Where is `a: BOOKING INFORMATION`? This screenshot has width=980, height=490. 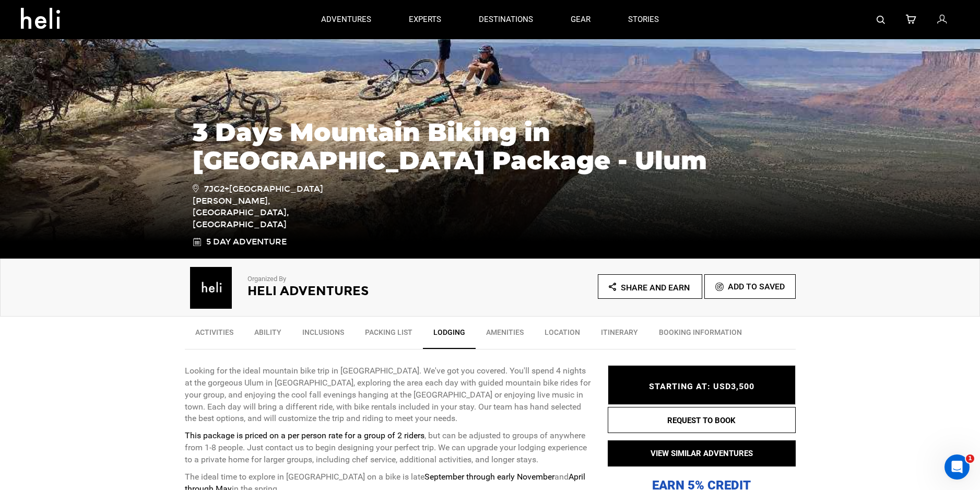 a: BOOKING INFORMATION is located at coordinates (700, 335).